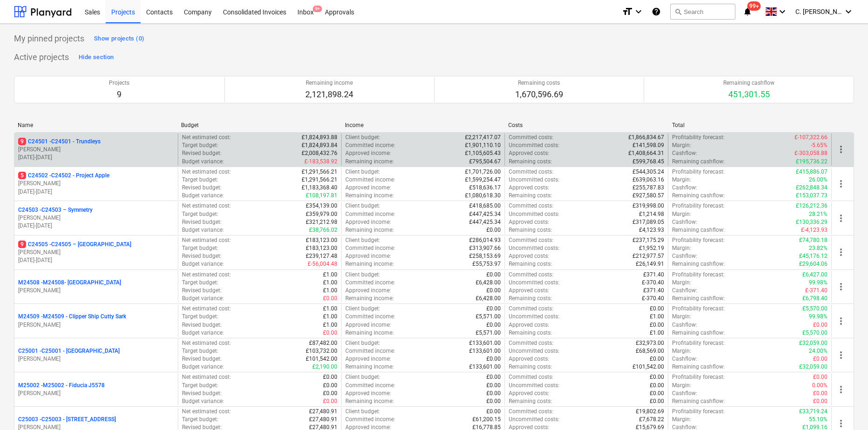 This screenshot has width=868, height=430. What do you see at coordinates (323, 264) in the screenshot?
I see `p: £-56,004.48` at bounding box center [323, 264].